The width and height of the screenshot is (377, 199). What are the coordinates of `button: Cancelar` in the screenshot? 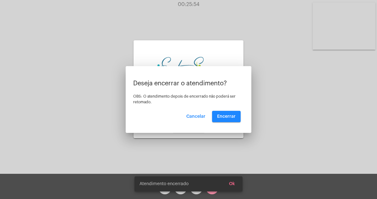 It's located at (196, 116).